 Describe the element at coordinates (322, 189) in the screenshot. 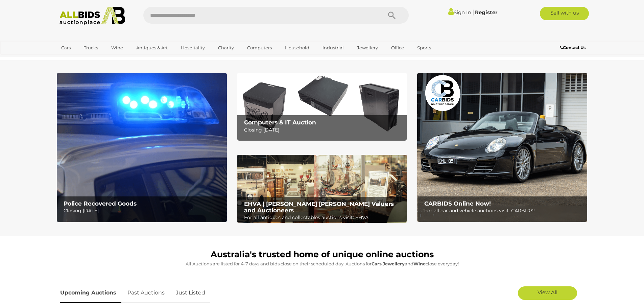

I see `img: EHVA | Evans Hastings Valuers and Auctioneers` at that location.